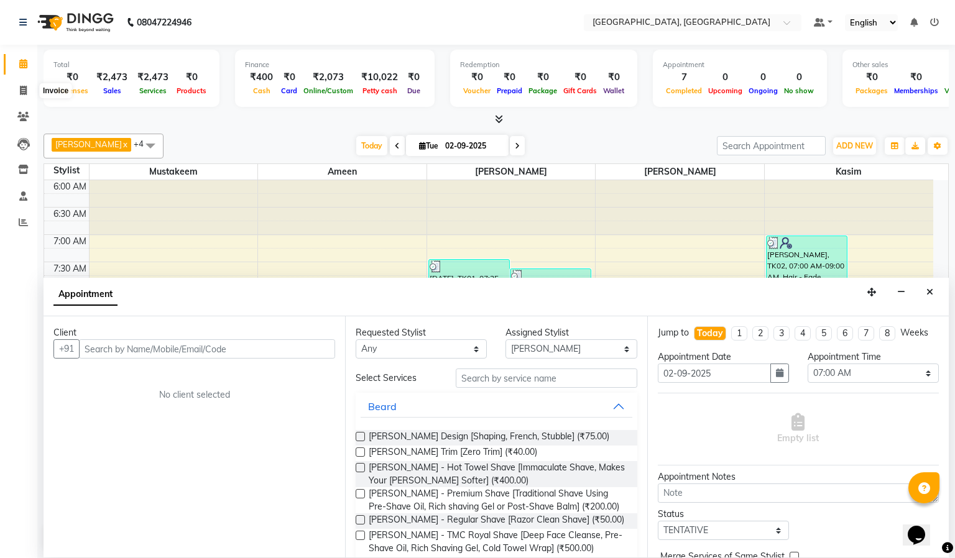  I want to click on div: Status, so click(723, 514).